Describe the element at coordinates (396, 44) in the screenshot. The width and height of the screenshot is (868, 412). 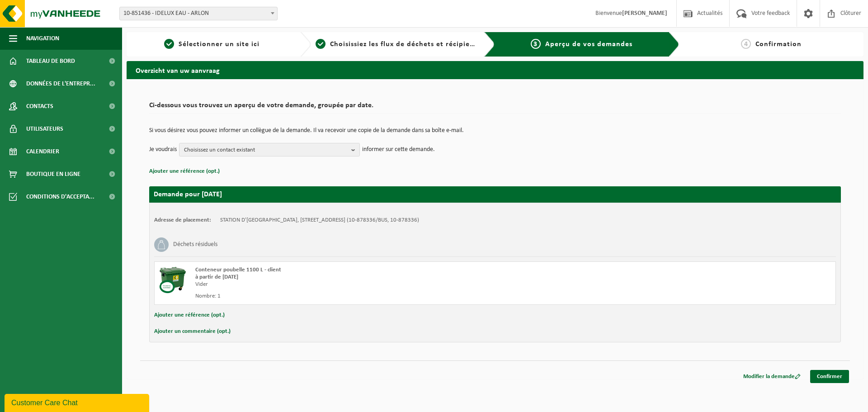
I see `a: 2Choisissiez les flux de déchets et récipients` at that location.